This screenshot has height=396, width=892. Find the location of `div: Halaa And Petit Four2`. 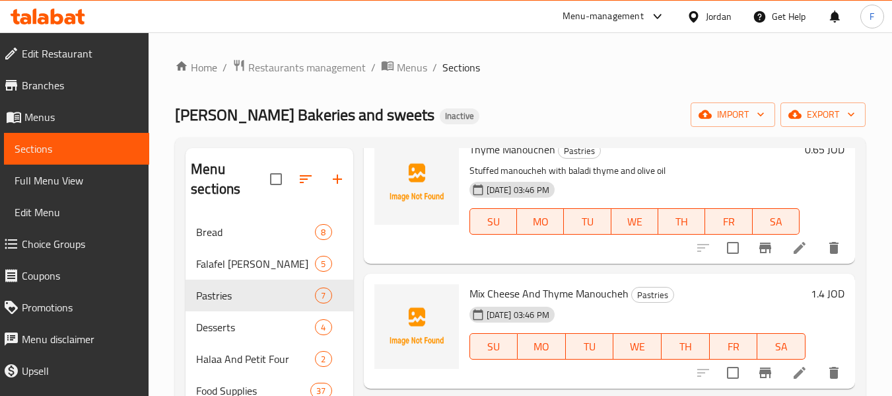

div: Halaa And Petit Four2 is located at coordinates (269, 359).